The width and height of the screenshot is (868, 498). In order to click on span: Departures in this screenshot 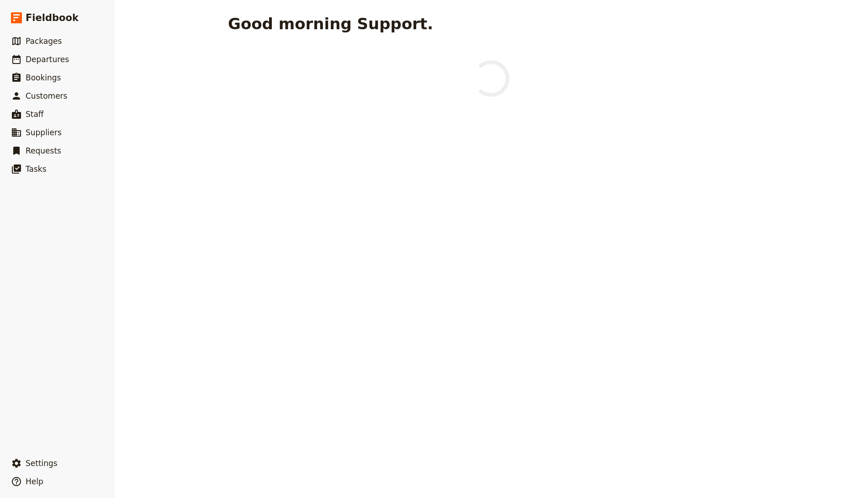, I will do `click(47, 59)`.